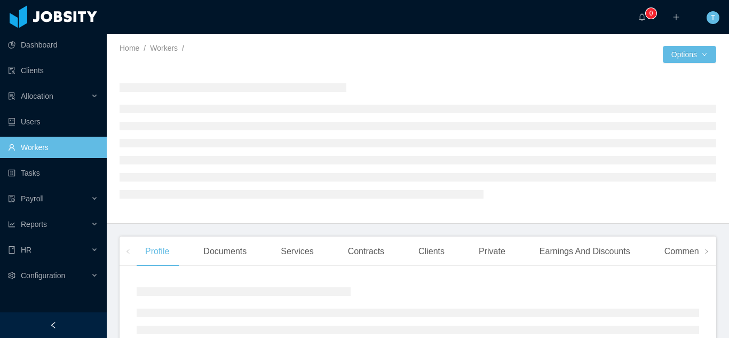 This screenshot has height=338, width=729. What do you see at coordinates (431, 251) in the screenshot?
I see `div: Clients` at bounding box center [431, 251].